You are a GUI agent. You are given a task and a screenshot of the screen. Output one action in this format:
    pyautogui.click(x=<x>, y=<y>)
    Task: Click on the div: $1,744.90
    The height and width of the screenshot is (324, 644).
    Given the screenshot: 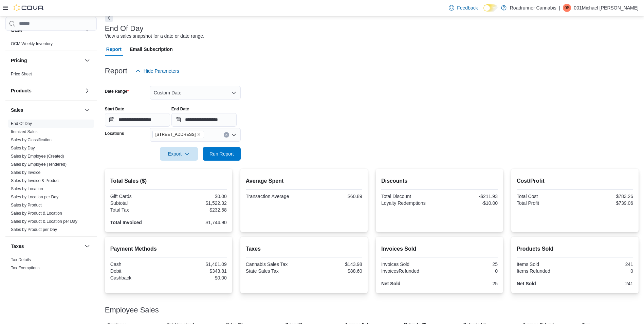 What is the action you would take?
    pyautogui.click(x=198, y=222)
    